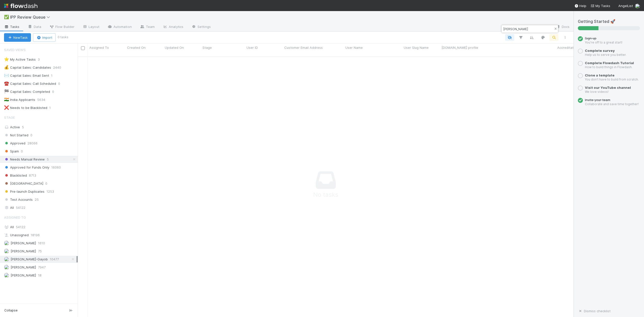 The height and width of the screenshot is (317, 644). I want to click on img: logo-inverted-e16ddd16eac7371096b0.svg, so click(20, 6).